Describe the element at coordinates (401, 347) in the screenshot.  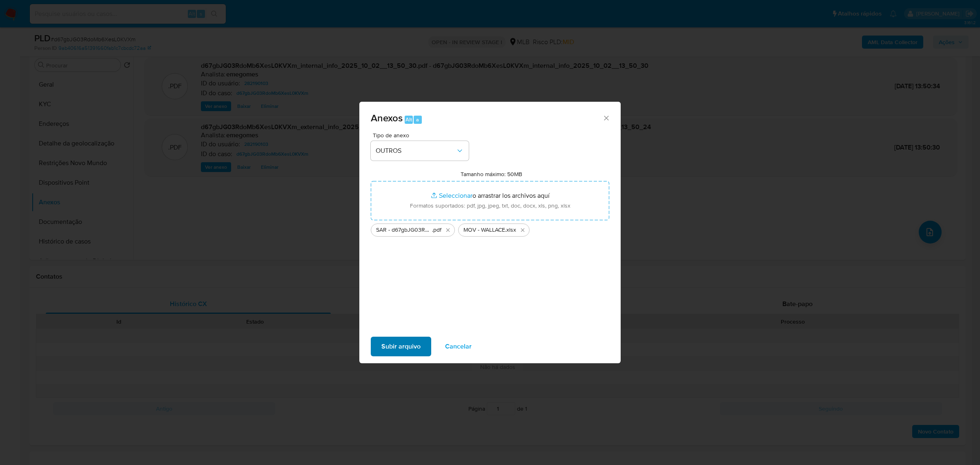
I see `button: Subir arquivo` at that location.